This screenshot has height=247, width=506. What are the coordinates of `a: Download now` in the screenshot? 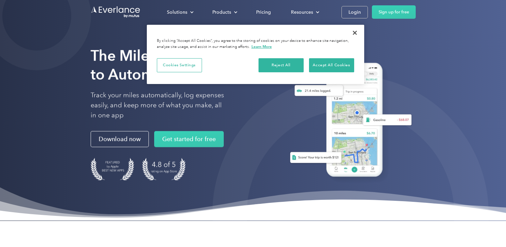 It's located at (120, 139).